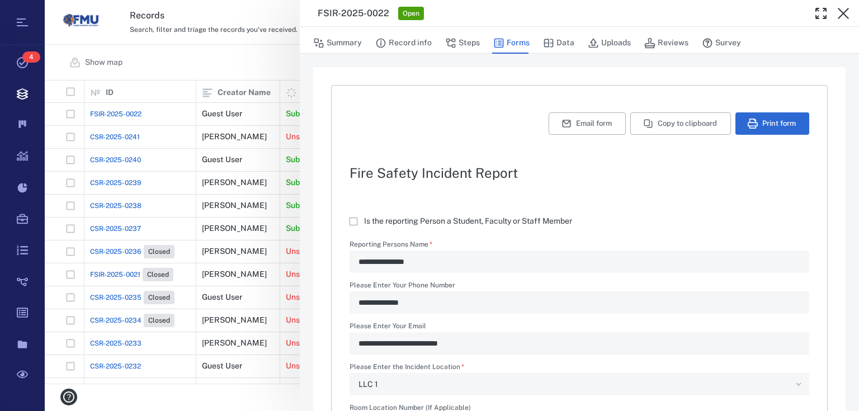  Describe the element at coordinates (579, 368) in the screenshot. I see `label: Please Enter the Incident Location` at that location.